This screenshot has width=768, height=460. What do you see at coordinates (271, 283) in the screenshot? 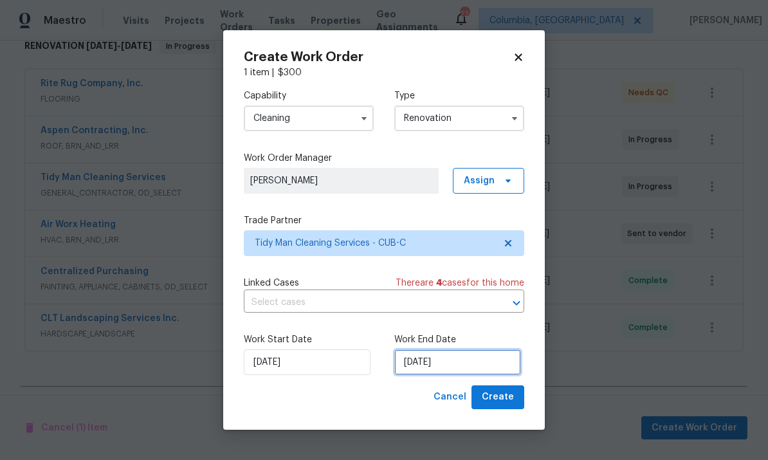
I see `span: Linked Cases` at bounding box center [271, 283].